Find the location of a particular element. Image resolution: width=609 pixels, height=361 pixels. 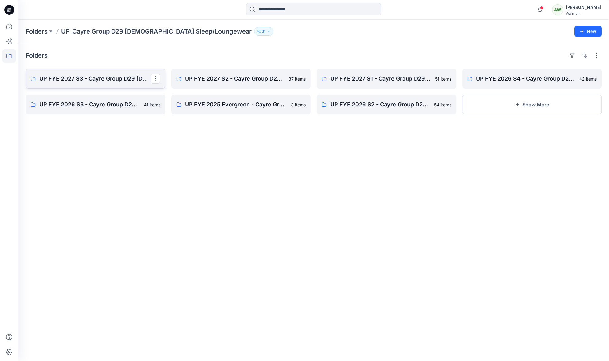

p: 54 items is located at coordinates (442, 104).